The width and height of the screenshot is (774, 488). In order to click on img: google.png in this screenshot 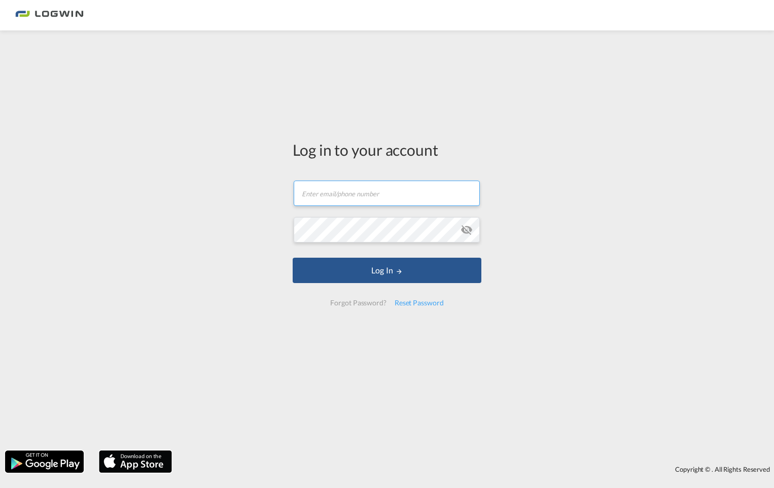, I will do `click(44, 462)`.